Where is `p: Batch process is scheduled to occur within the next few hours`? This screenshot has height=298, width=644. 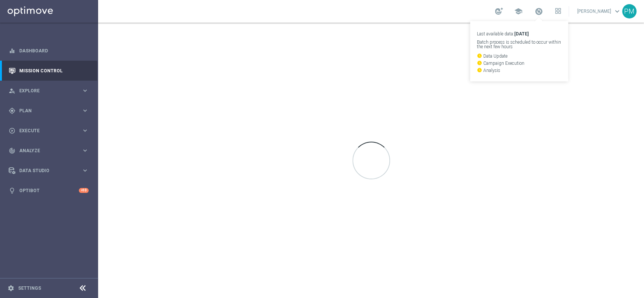 p: Batch process is scheduled to occur within the next few hours is located at coordinates (519, 44).